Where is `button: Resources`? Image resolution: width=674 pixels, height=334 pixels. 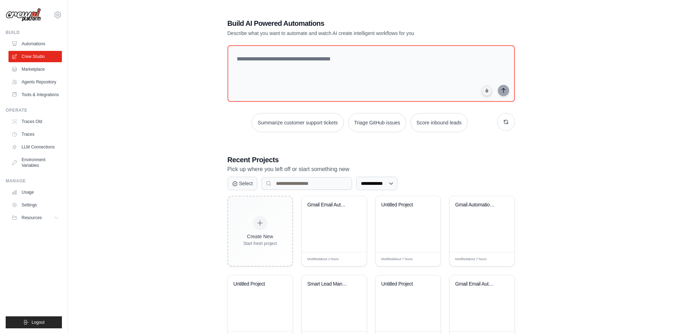
button: Resources is located at coordinates (35, 218).